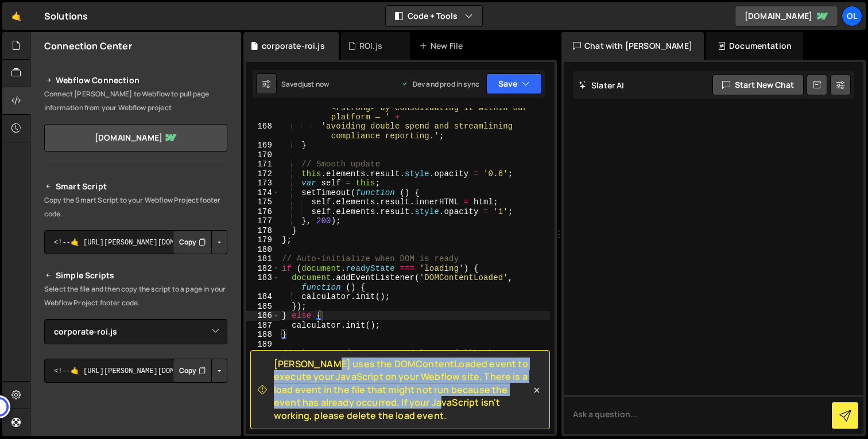 The image size is (868, 439). Describe the element at coordinates (262, 231) in the screenshot. I see `div: 178` at that location.